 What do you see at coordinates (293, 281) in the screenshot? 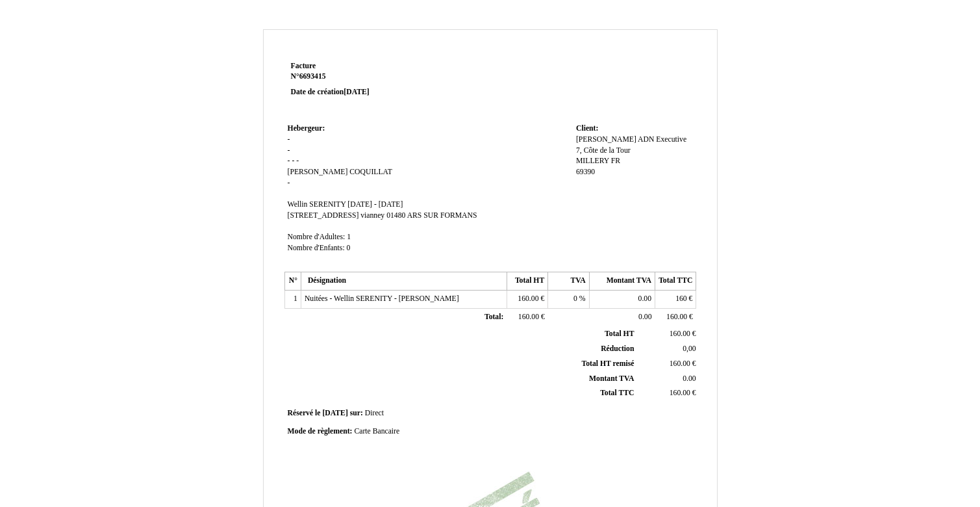
I see `th: N°` at bounding box center [293, 281].